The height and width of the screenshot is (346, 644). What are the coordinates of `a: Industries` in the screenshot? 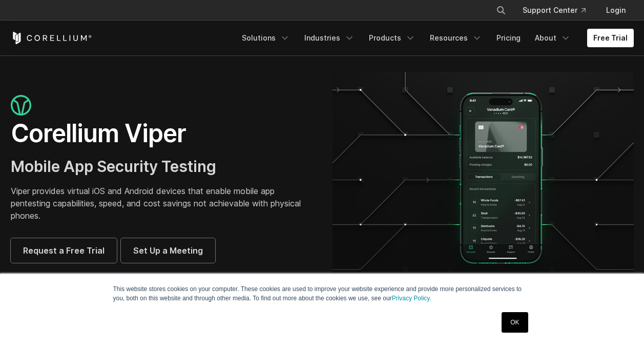 It's located at (329, 38).